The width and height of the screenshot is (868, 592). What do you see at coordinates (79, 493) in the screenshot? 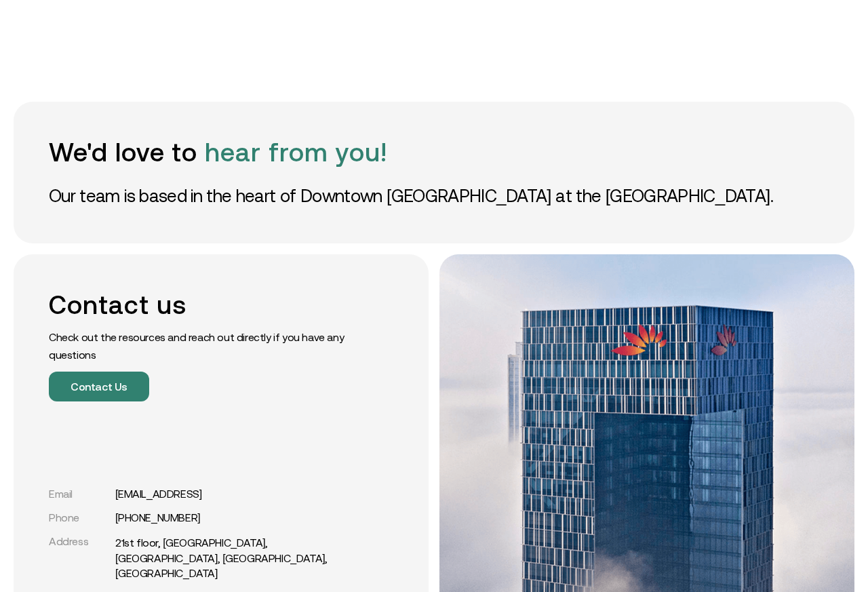
I see `div: Email` at bounding box center [79, 493].